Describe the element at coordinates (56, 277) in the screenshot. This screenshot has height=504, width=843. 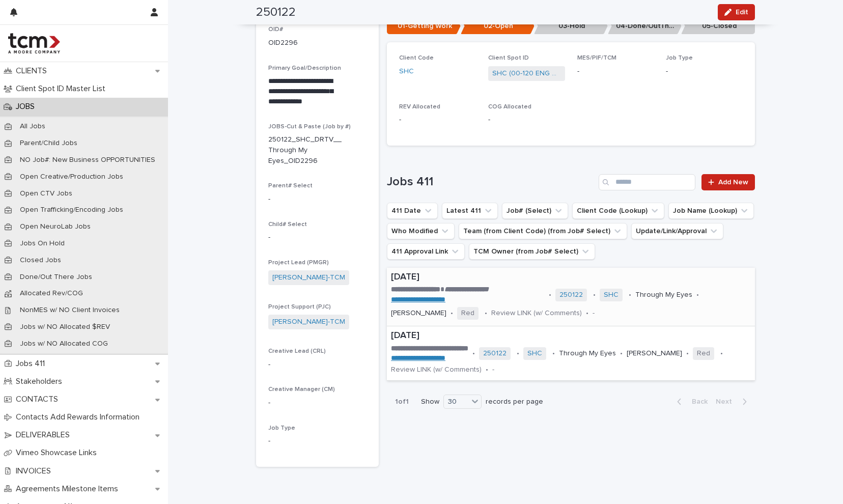
I see `p: Done/Out There Jobs` at that location.